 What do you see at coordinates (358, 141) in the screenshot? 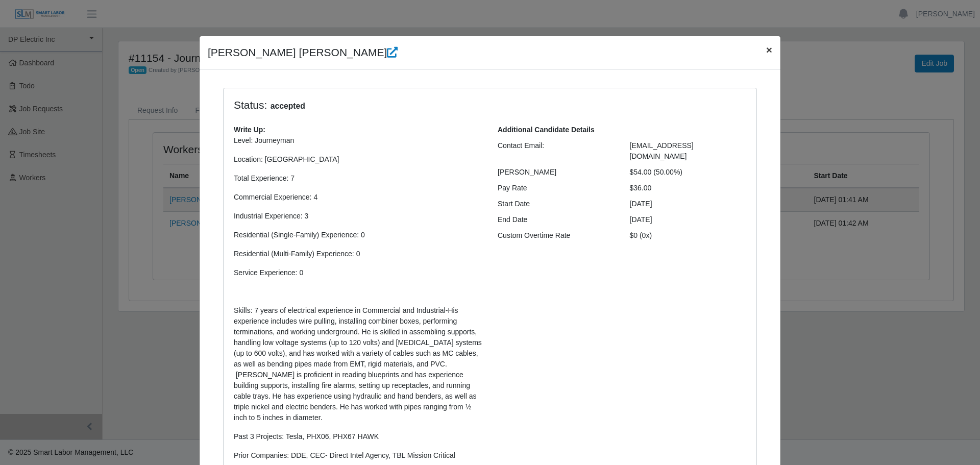
I see `p: Level: Journeyman` at bounding box center [358, 141].